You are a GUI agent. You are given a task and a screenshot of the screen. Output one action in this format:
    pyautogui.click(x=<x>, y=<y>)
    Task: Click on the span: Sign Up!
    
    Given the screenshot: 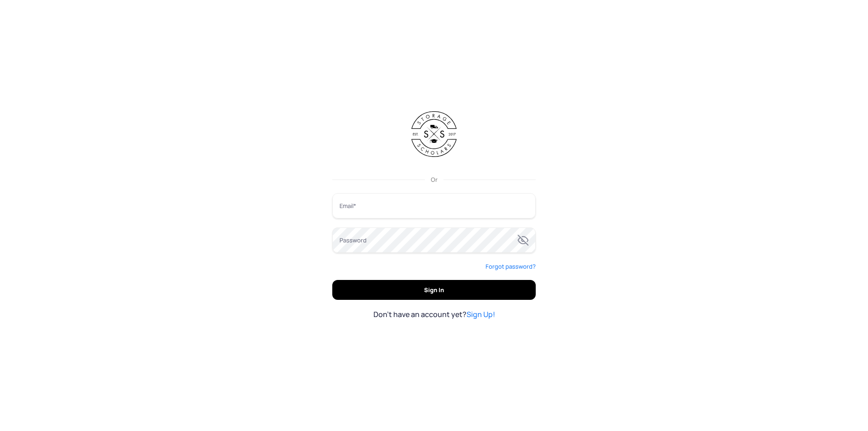 What is the action you would take?
    pyautogui.click(x=480, y=315)
    